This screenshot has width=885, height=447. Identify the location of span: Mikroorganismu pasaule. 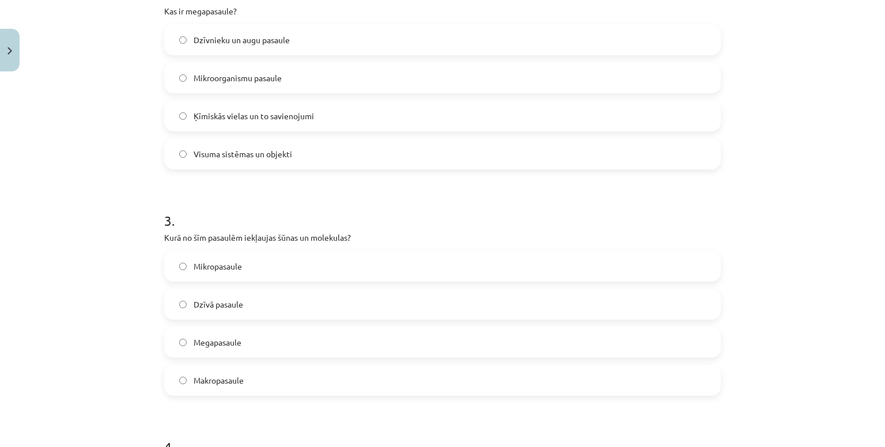
(237, 78).